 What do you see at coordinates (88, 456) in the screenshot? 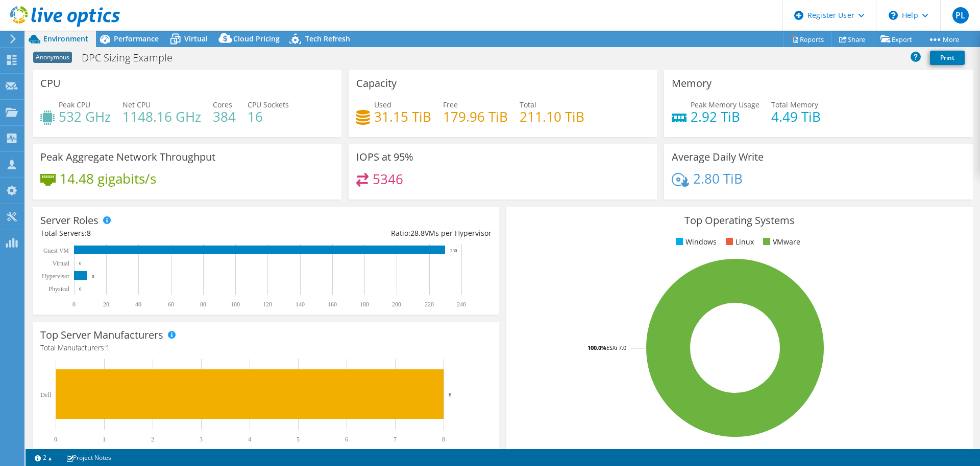
I see `a: Project Notes` at bounding box center [88, 456].